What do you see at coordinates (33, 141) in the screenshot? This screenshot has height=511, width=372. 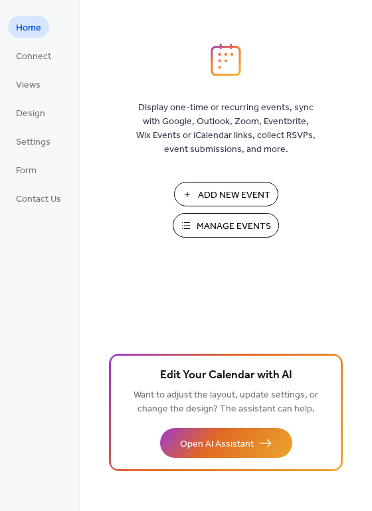 I see `a: Settings` at bounding box center [33, 141].